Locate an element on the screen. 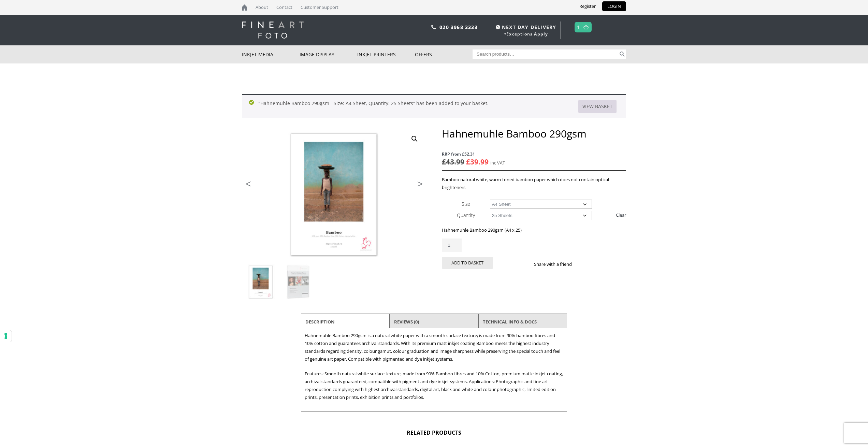  a: Reviews (0) is located at coordinates (407, 322).